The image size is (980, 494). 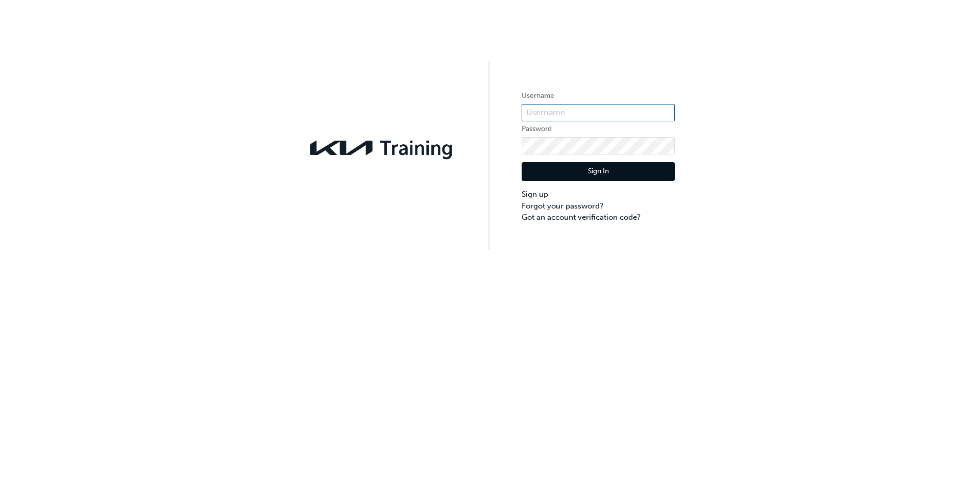 I want to click on label: Username, so click(x=598, y=96).